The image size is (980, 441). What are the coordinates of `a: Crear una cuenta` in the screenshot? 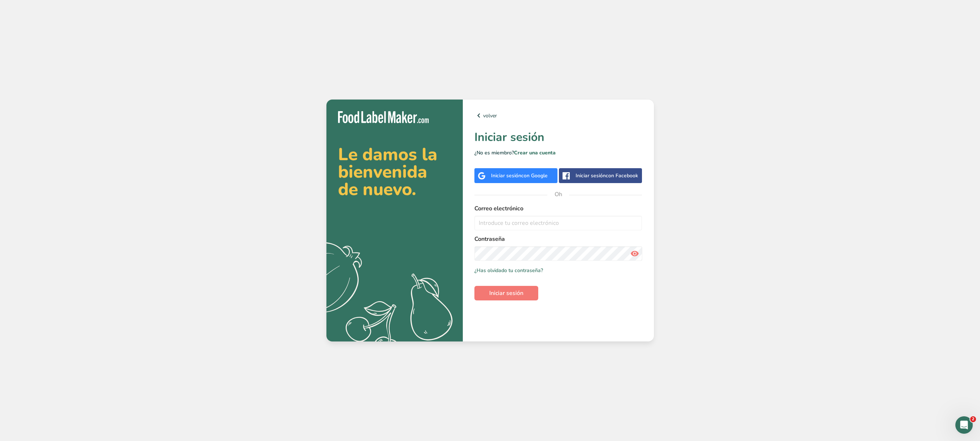 It's located at (535, 153).